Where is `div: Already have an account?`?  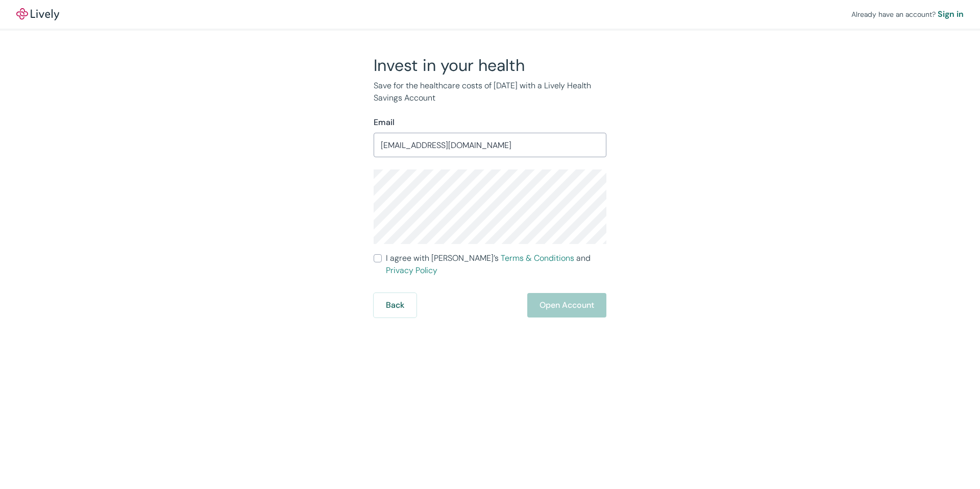
div: Already have an account? is located at coordinates (908, 14).